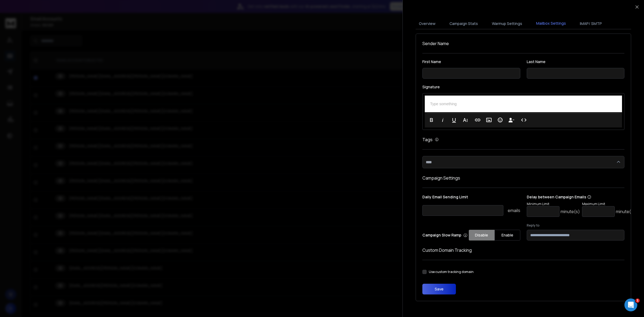  I want to click on p: emails, so click(514, 211).